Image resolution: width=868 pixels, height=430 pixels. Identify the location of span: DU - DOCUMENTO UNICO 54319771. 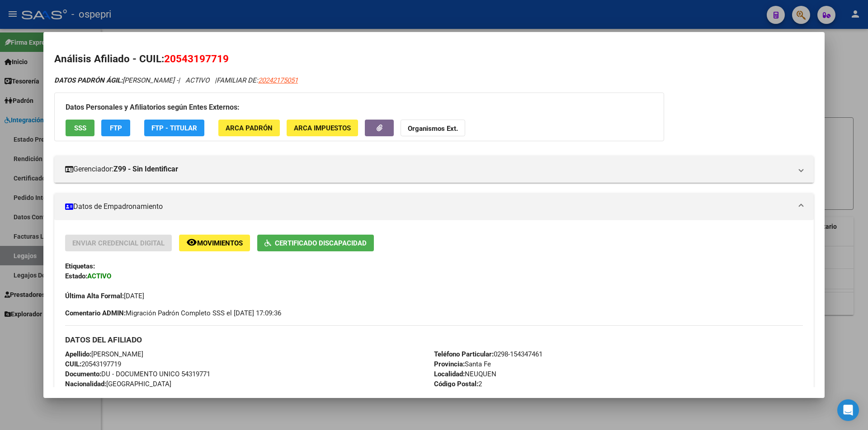
(137, 375).